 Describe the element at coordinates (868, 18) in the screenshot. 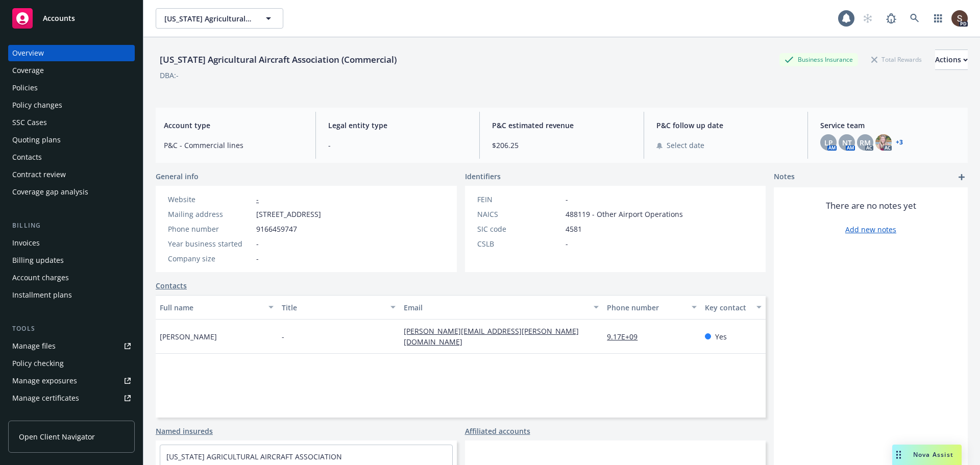

I see `a: Start snowing` at that location.